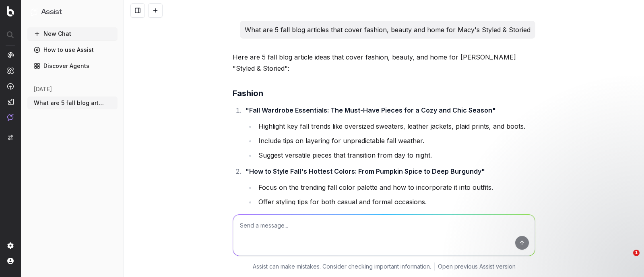 This screenshot has width=644, height=277. I want to click on img: Botify logo, so click(11, 11).